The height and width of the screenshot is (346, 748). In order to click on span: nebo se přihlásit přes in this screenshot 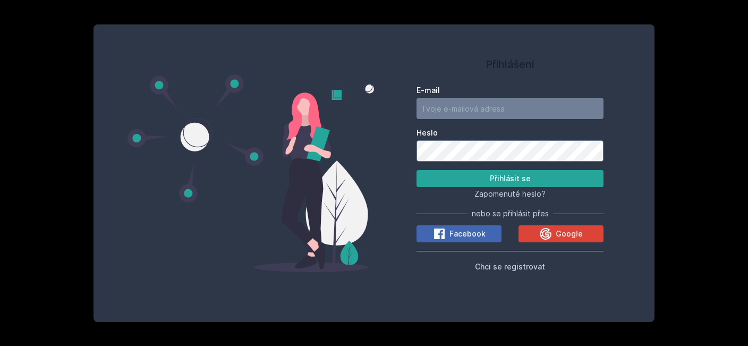, I will do `click(510, 214)`.